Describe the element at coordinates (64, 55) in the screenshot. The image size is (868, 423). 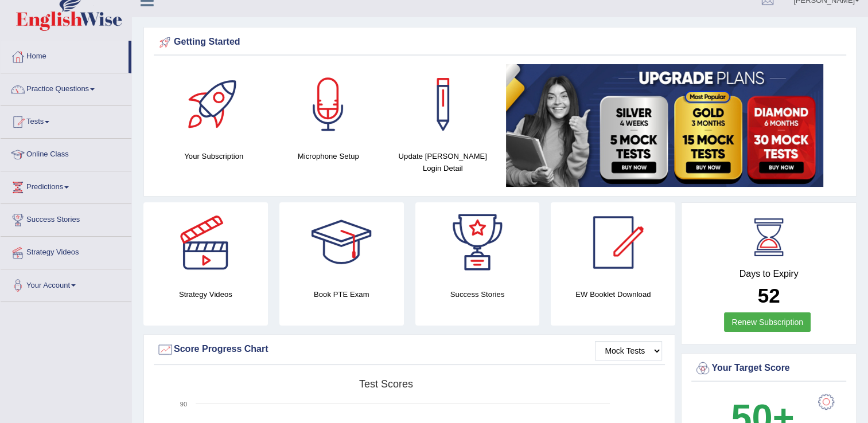
I see `a: Home` at that location.